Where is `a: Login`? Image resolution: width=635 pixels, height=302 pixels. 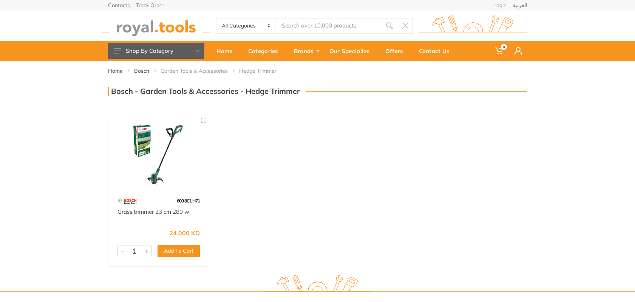
a: Login is located at coordinates (499, 5).